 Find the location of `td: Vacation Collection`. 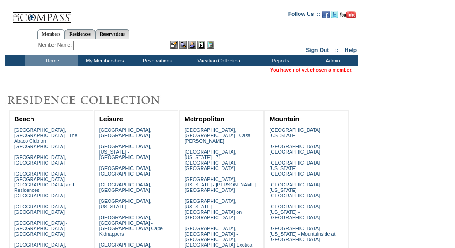

td: Vacation Collection is located at coordinates (217, 60).